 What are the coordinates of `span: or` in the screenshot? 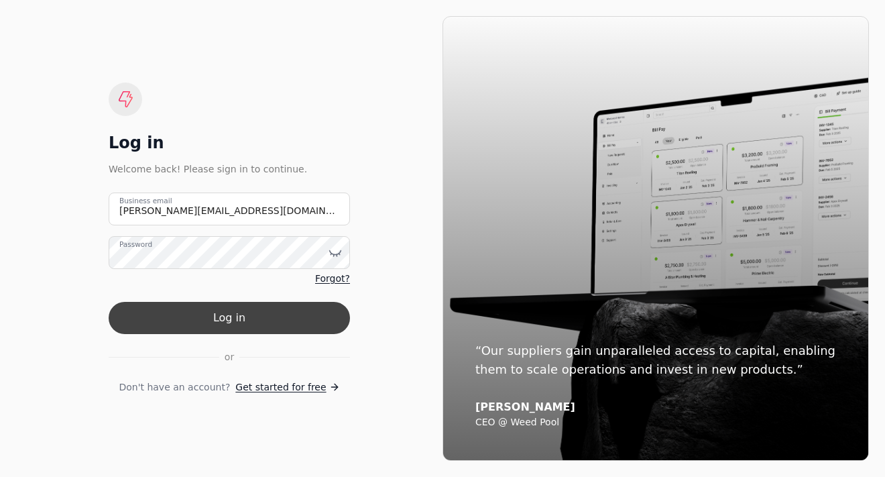 It's located at (229, 357).